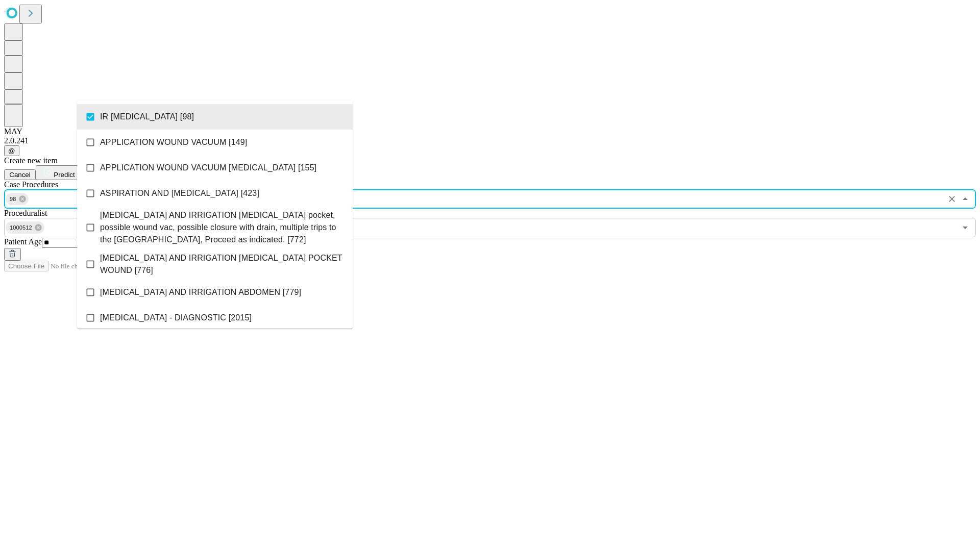  I want to click on button: Clear, so click(952, 199).